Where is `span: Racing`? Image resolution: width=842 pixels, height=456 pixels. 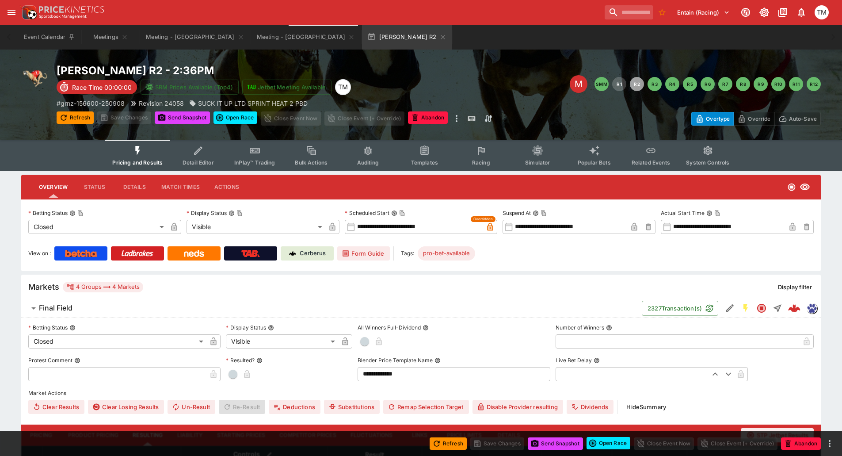 span: Racing is located at coordinates (481, 162).